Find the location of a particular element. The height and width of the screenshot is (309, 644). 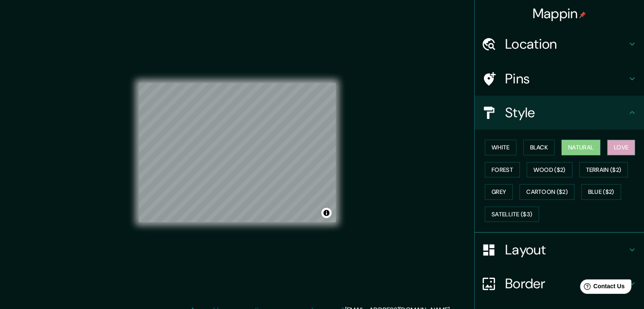

h4: Location is located at coordinates (566, 44).